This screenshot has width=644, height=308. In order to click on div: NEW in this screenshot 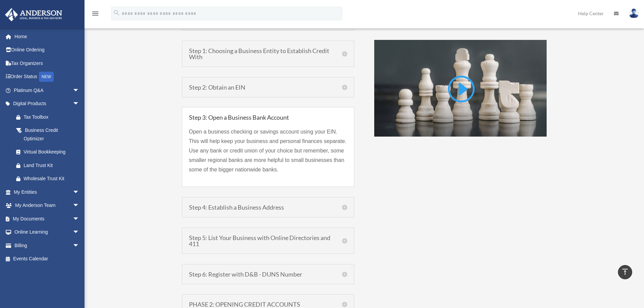, I will do `click(46, 77)`.